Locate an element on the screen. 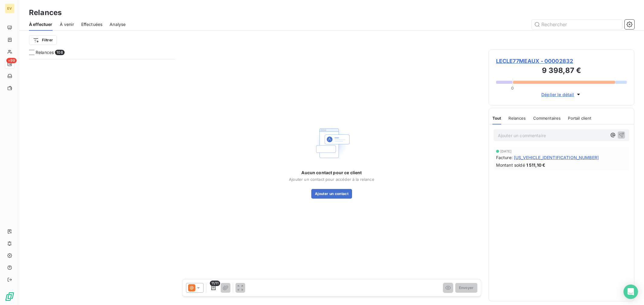 Image resolution: width=644 pixels, height=305 pixels. input: Rechercher is located at coordinates (577, 24).